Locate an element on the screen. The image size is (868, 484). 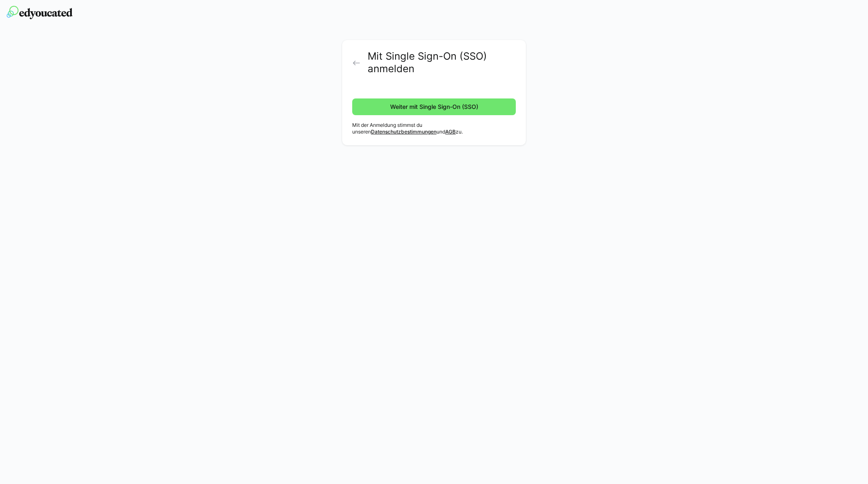
span: Weiter mit Single Sign-On (SSO) is located at coordinates (434, 107).